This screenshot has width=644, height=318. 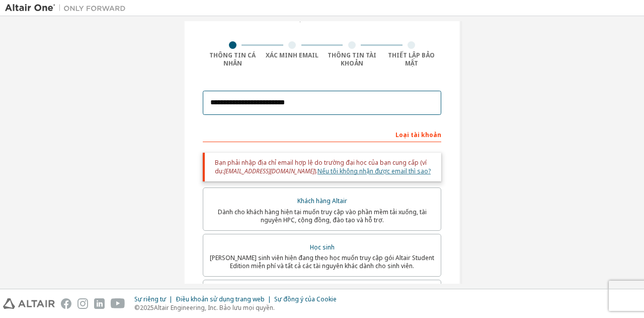 What do you see at coordinates (66, 303) in the screenshot?
I see `img: facebook.svg` at bounding box center [66, 303].